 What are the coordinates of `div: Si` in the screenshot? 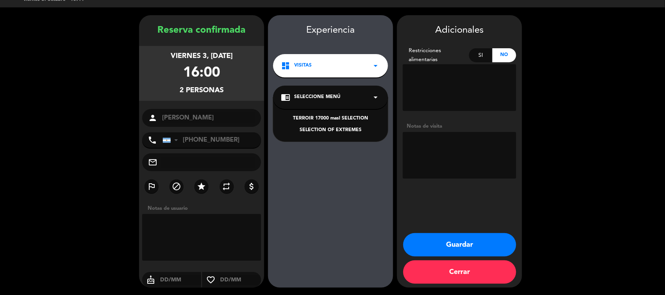 It's located at (481, 55).